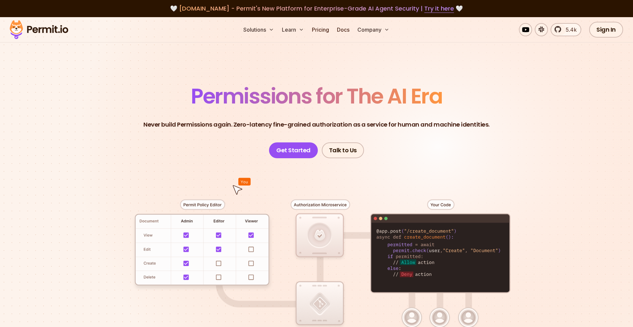  Describe the element at coordinates (439, 9) in the screenshot. I see `a: Try it here` at that location.